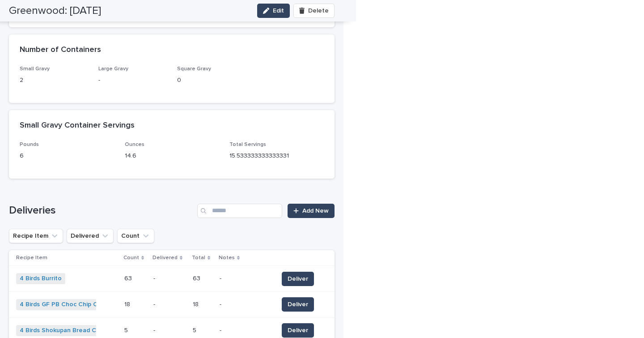 The width and height of the screenshot is (644, 338). Describe the element at coordinates (90, 236) in the screenshot. I see `button: Delivered` at that location.